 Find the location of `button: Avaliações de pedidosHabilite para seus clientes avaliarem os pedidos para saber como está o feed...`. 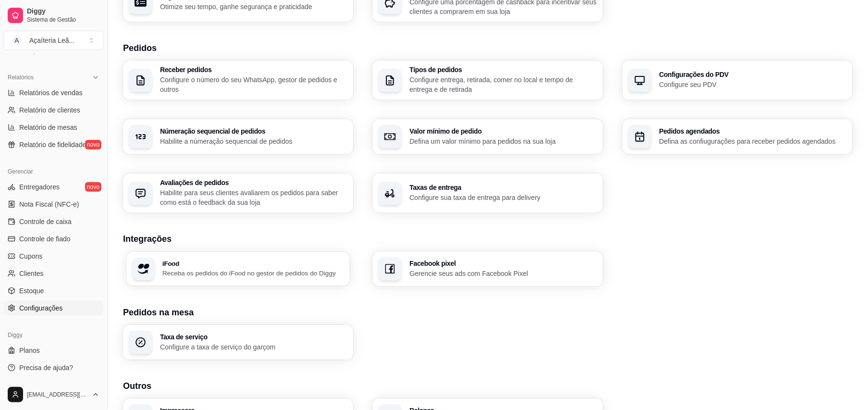

button: Avaliações de pedidosHabilite para seus clientes avaliarem os pedidos para saber como está o feed... is located at coordinates (238, 193).